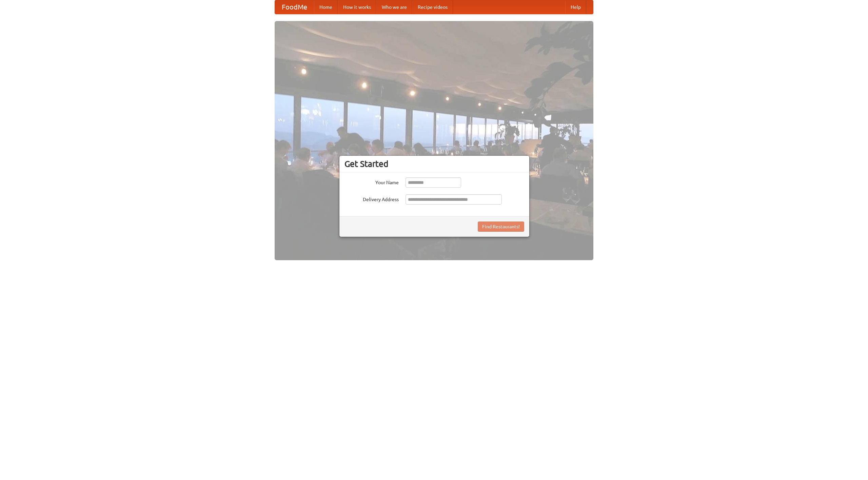 The image size is (868, 480). I want to click on h3: Get Started, so click(434, 164).